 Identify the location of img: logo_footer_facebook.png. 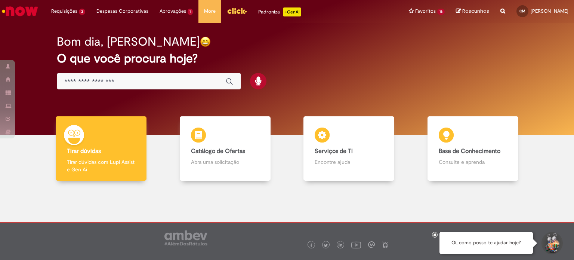
(311, 245).